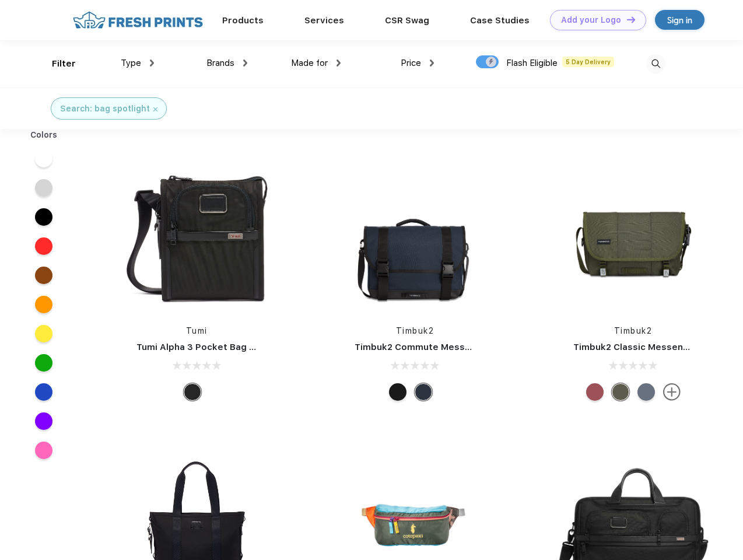 This screenshot has height=560, width=743. I want to click on span: Flash Eligible, so click(532, 63).